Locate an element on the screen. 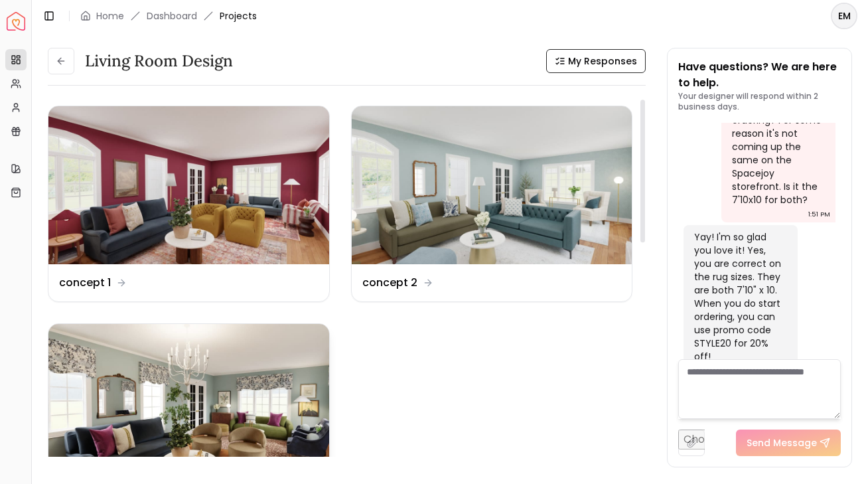 The image size is (868, 484). div: 1:51 PM is located at coordinates (819, 214).